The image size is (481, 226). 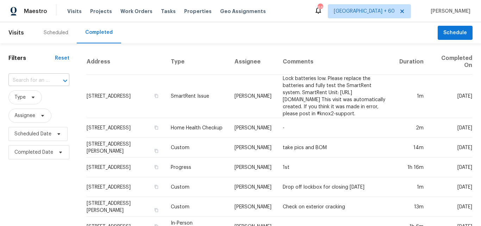 What do you see at coordinates (34, 152) in the screenshot?
I see `span: Completed Date` at bounding box center [34, 152].